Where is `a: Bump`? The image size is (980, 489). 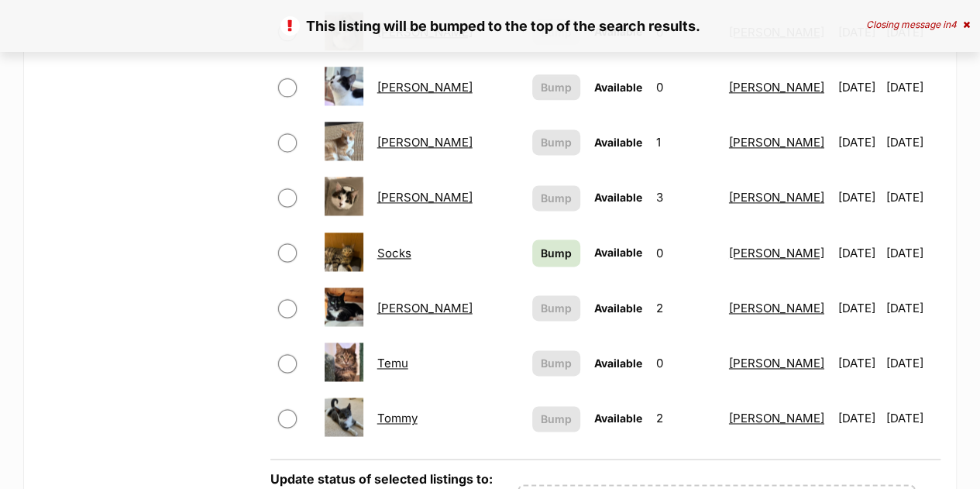
a: Bump is located at coordinates (556, 252).